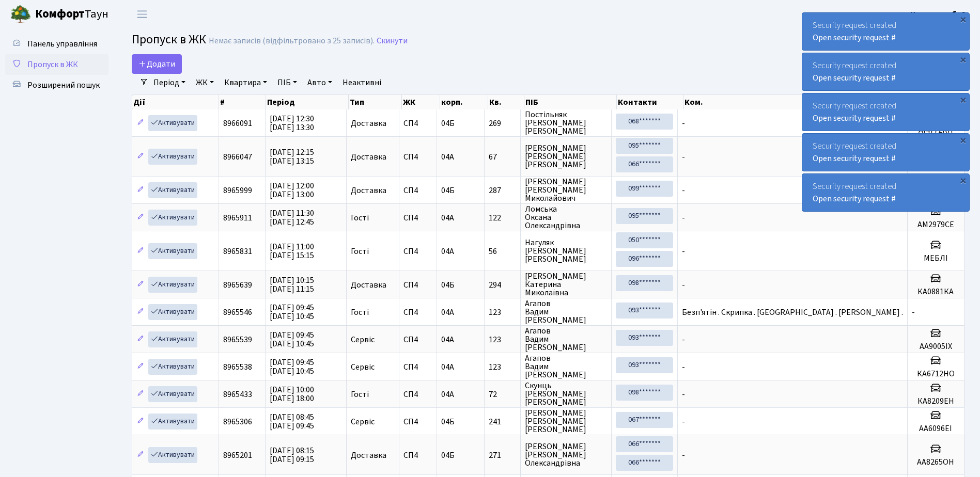 This screenshot has height=477, width=980. Describe the element at coordinates (464, 102) in the screenshot. I see `th: корп.` at that location.